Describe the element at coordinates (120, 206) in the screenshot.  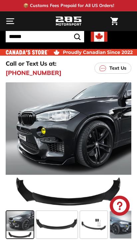
I see `inbox-online-store-chat: Shopify online store chat` at that location.